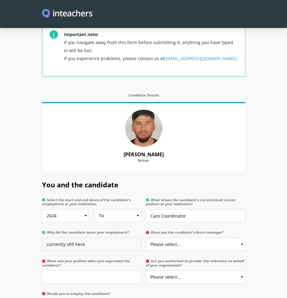 Image resolution: width=287 pixels, height=298 pixels. What do you see at coordinates (67, 14) in the screenshot?
I see `img: Inteachers` at bounding box center [67, 14].